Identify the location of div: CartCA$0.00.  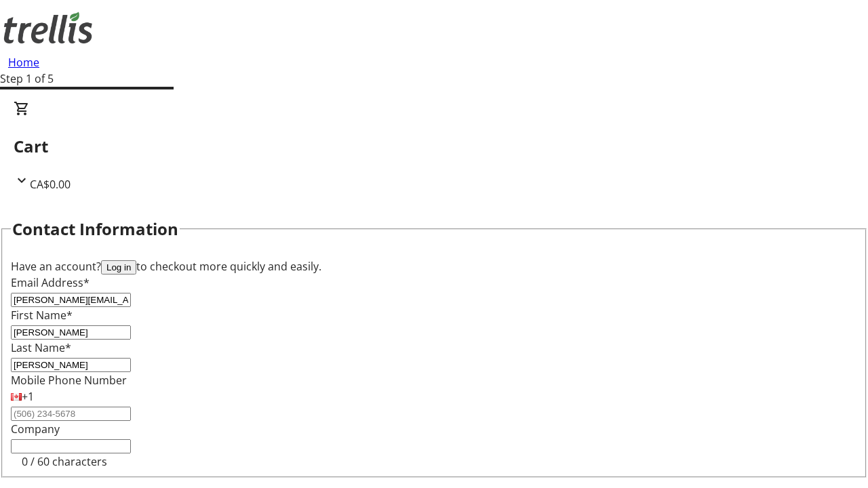
(434, 146).